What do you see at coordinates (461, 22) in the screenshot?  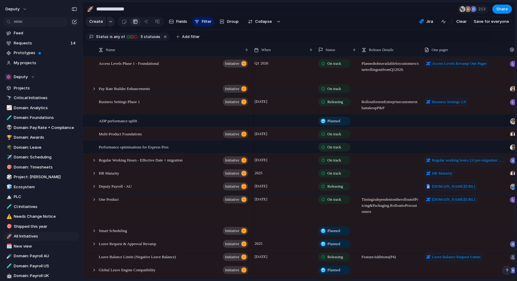 I see `button: Clear` at bounding box center [461, 22].